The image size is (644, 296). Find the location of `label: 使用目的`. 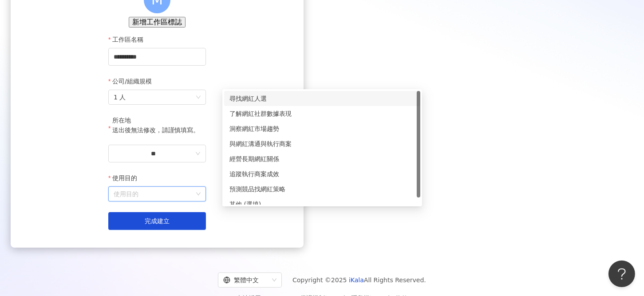

label: 使用目的 is located at coordinates (126, 178).